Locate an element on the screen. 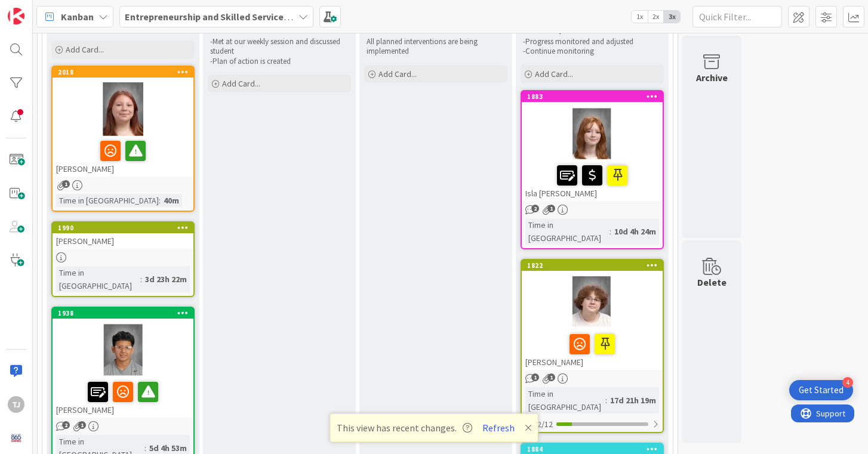 The image size is (868, 454). p: -Progress monitored and adjusted is located at coordinates (592, 42).